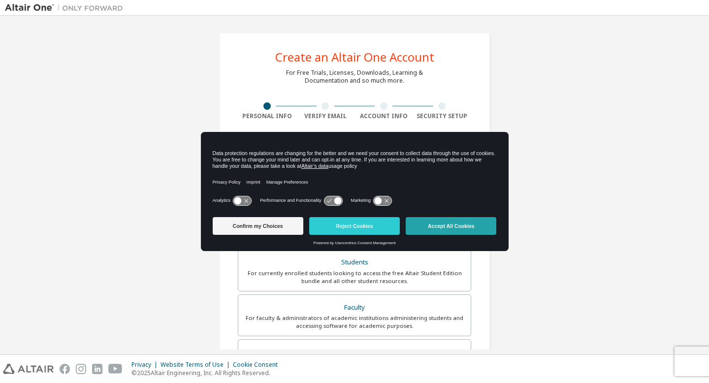 This screenshot has width=709, height=383. I want to click on div: Students, so click(355, 263).